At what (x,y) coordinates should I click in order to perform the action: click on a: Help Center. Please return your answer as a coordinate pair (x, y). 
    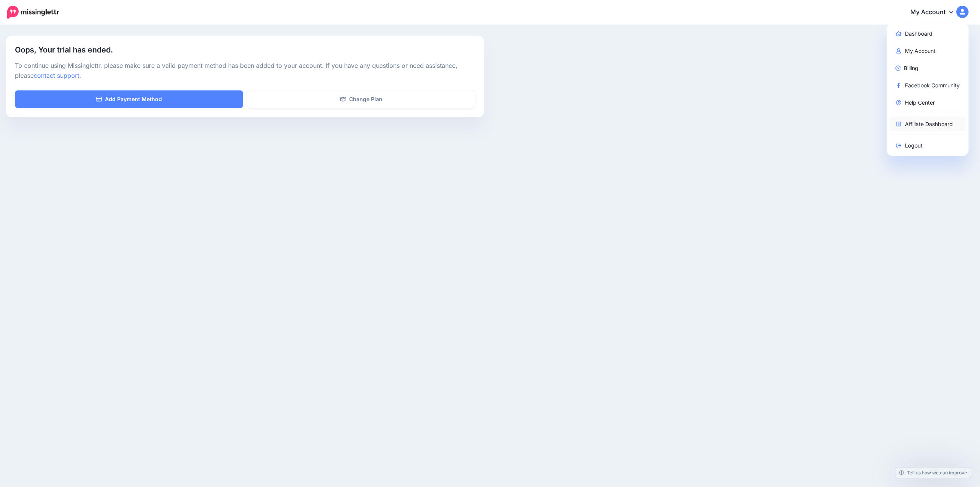
    Looking at the image, I should click on (928, 103).